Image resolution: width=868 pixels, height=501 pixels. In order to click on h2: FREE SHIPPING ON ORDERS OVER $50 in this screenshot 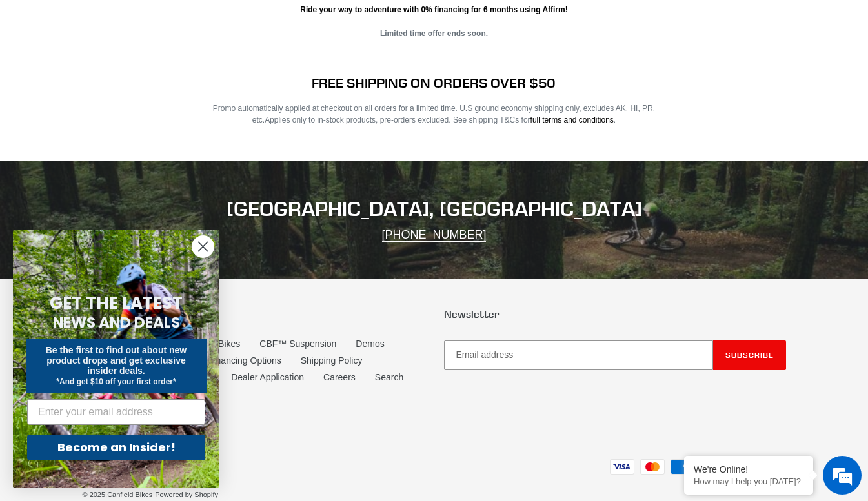, I will do `click(434, 82)`.